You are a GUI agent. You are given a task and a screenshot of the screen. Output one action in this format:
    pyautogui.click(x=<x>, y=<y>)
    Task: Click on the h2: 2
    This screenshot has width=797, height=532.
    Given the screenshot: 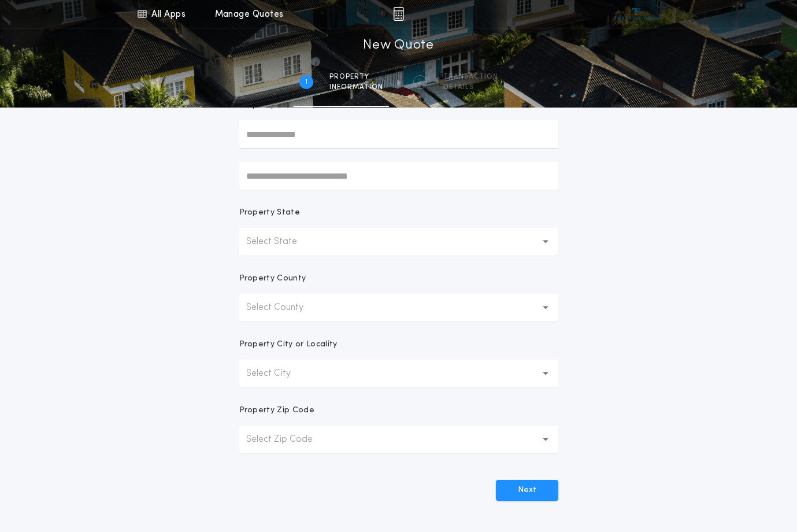 What is the action you would take?
    pyautogui.click(x=420, y=82)
    